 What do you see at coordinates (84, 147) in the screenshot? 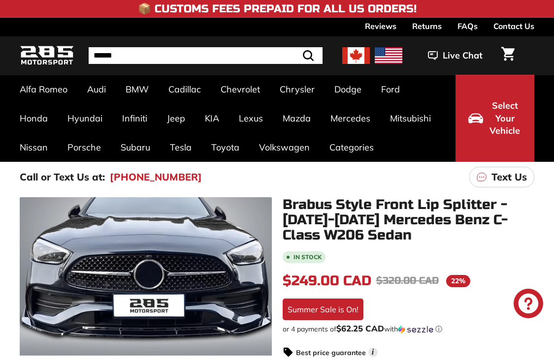
I see `a: Porsche` at bounding box center [84, 147].